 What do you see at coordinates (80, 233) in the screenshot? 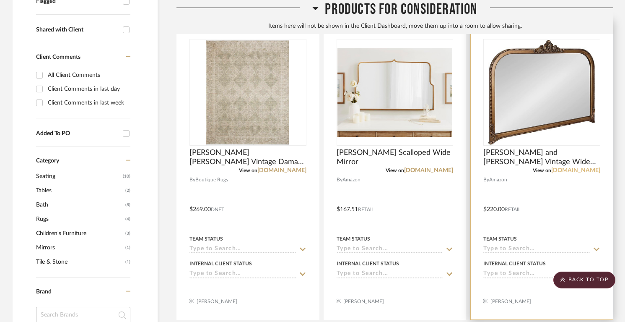
I see `span: Children's Furniture` at bounding box center [80, 233].